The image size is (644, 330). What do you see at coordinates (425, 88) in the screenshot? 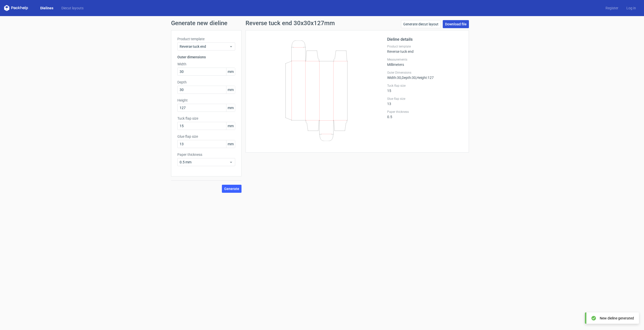
I see `div: 15` at bounding box center [425, 88].